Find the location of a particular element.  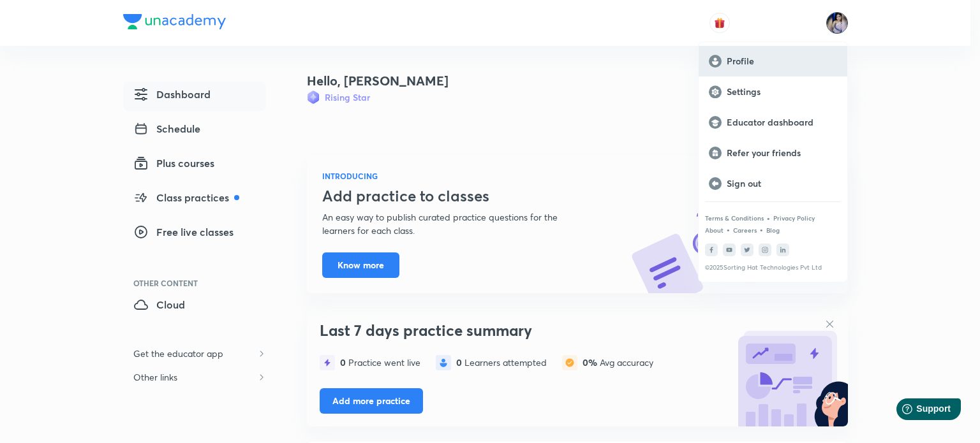

p: About is located at coordinates (713, 230).